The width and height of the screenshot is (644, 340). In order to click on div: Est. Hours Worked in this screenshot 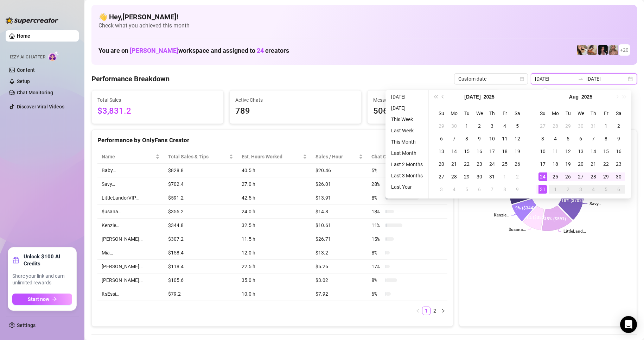, I will do `click(272, 157)`.